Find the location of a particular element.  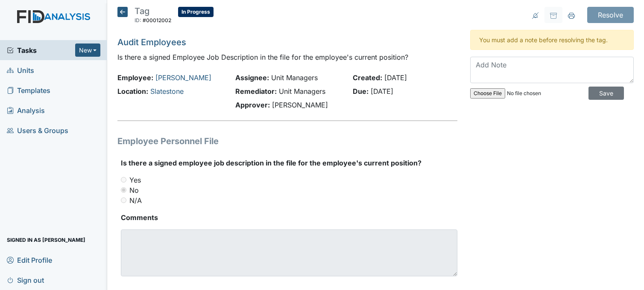

h1: Employee Personnel File is located at coordinates (287, 141).